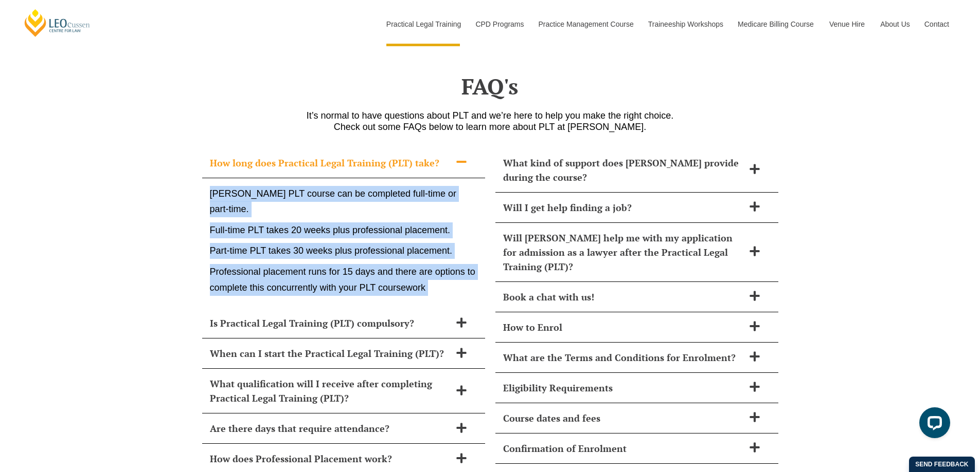 This screenshot has height=472, width=980. Describe the element at coordinates (330, 391) in the screenshot. I see `h2: What qualification will I receive after completing Practical Legal Training (PLT)?` at that location.